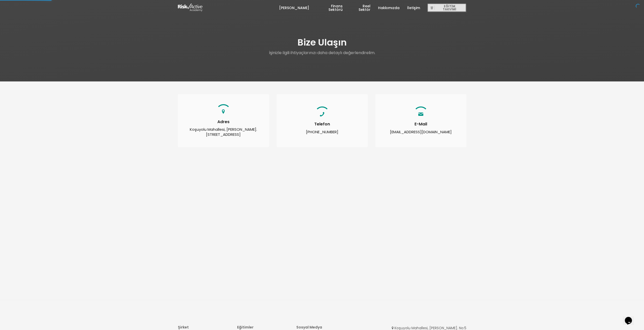  Describe the element at coordinates (223, 122) in the screenshot. I see `h4: Adres` at that location.